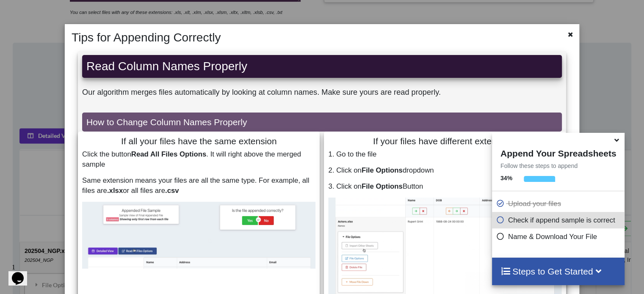 This screenshot has width=644, height=294. I want to click on p: Upload your files, so click(559, 204).